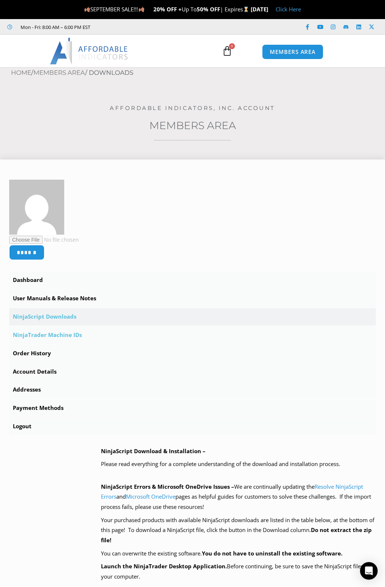 This screenshot has height=587, width=385. I want to click on a: Account Details, so click(192, 372).